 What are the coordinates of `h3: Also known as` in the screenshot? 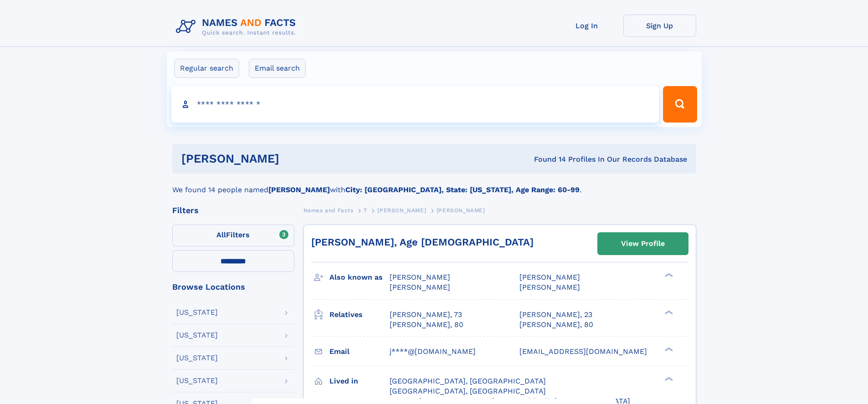 It's located at (359, 278).